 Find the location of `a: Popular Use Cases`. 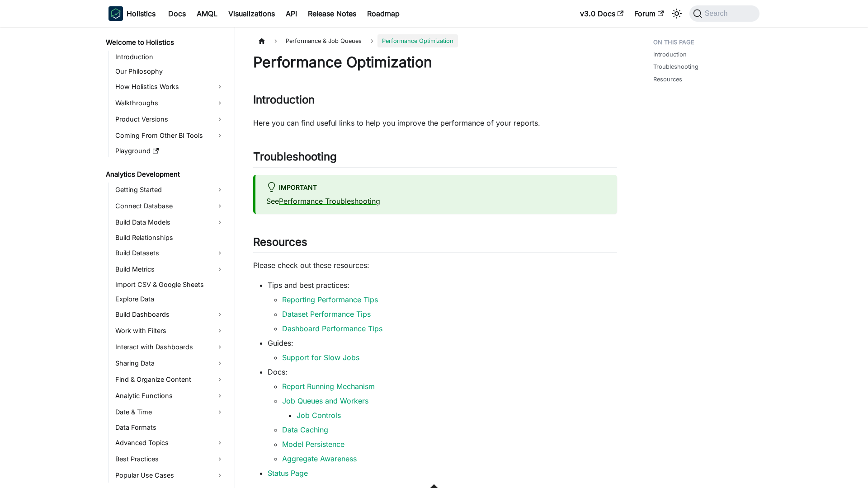

a: Popular Use Cases is located at coordinates (170, 476).